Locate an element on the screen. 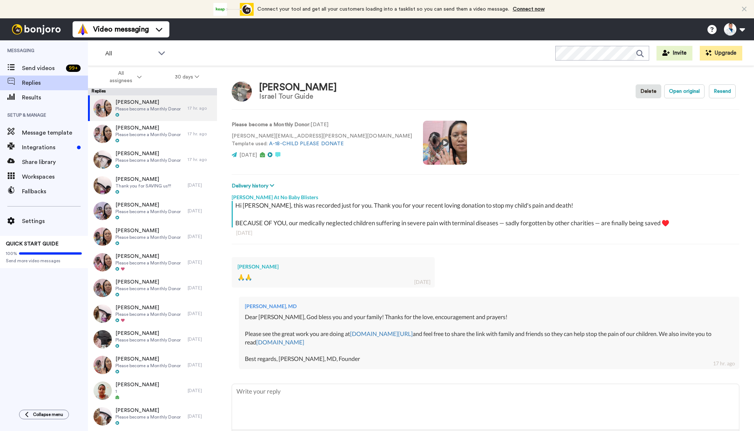 This screenshot has height=431, width=754. img: 61e11642-d647-4fef-97ef-55de1b054277-thumb.jpg is located at coordinates (103, 108).